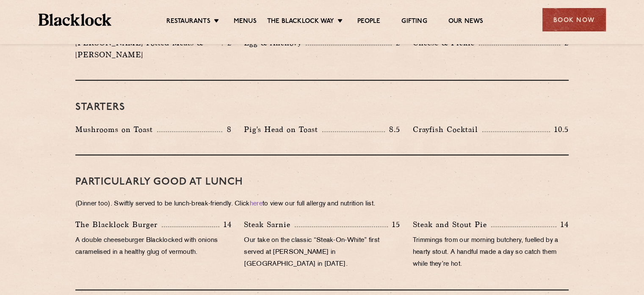  What do you see at coordinates (369, 22) in the screenshot?
I see `a: People` at bounding box center [369, 22].